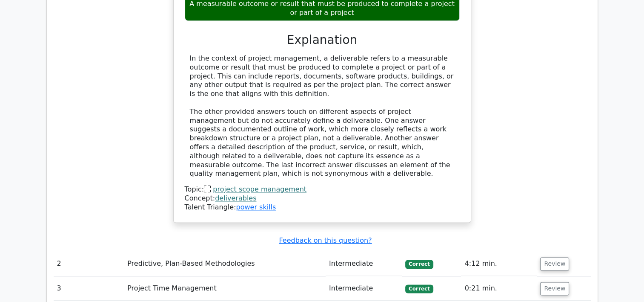  What do you see at coordinates (260, 189) in the screenshot?
I see `a: project scope management` at bounding box center [260, 189].